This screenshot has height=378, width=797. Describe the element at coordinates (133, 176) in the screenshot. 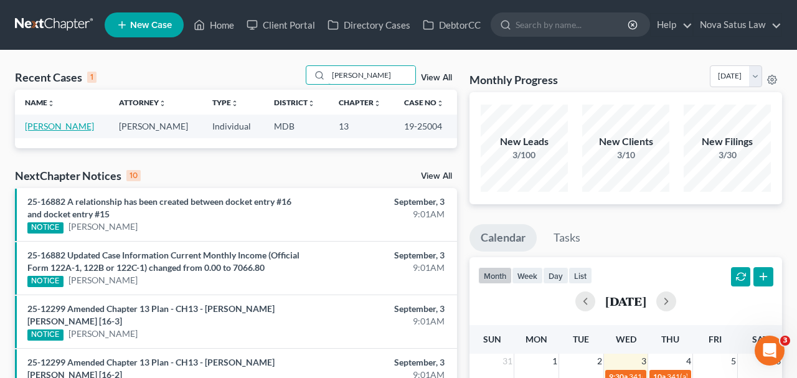

I see `div: 10` at that location.